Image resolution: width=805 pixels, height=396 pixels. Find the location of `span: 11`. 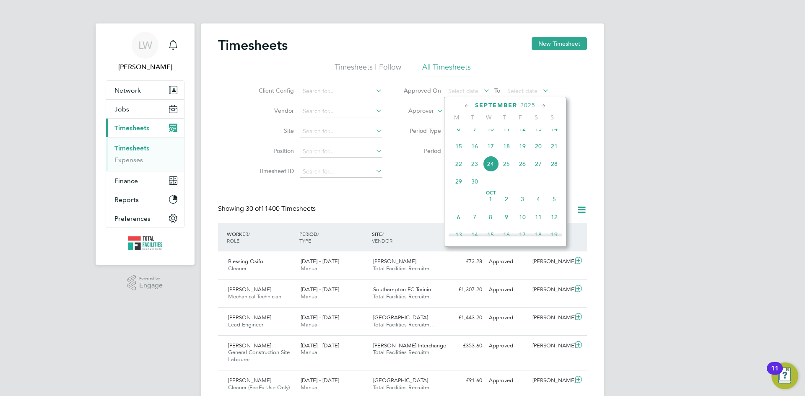

span: 11 is located at coordinates (506, 129).